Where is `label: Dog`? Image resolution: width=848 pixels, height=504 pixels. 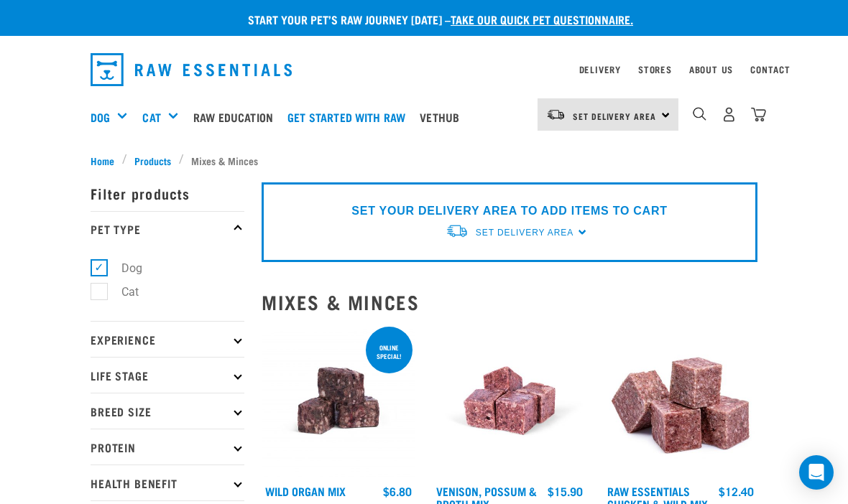
label: Dog is located at coordinates (123, 268).